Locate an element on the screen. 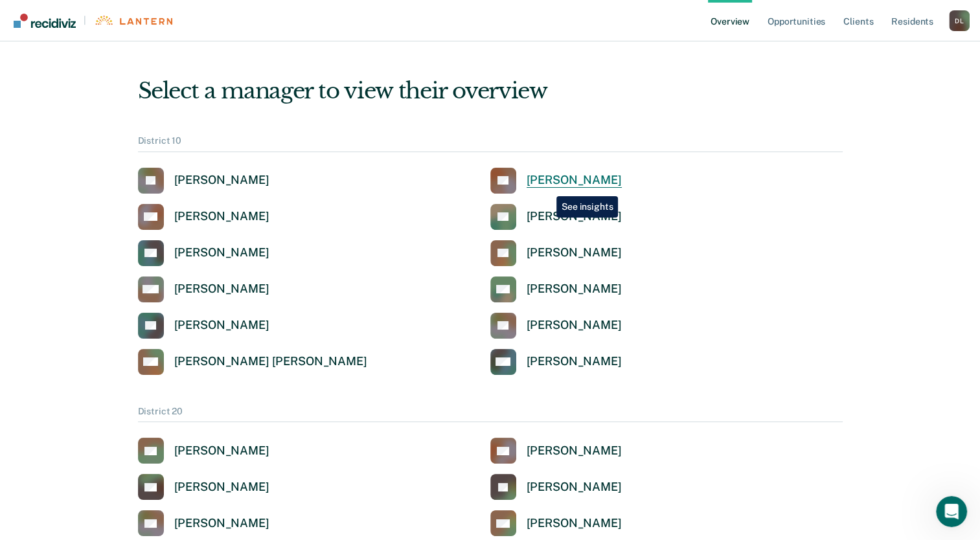 The image size is (980, 540). div: District 10 is located at coordinates (490, 144).